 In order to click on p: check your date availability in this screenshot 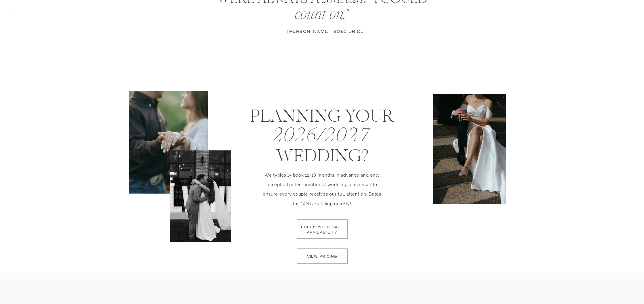, I will do `click(322, 233)`.